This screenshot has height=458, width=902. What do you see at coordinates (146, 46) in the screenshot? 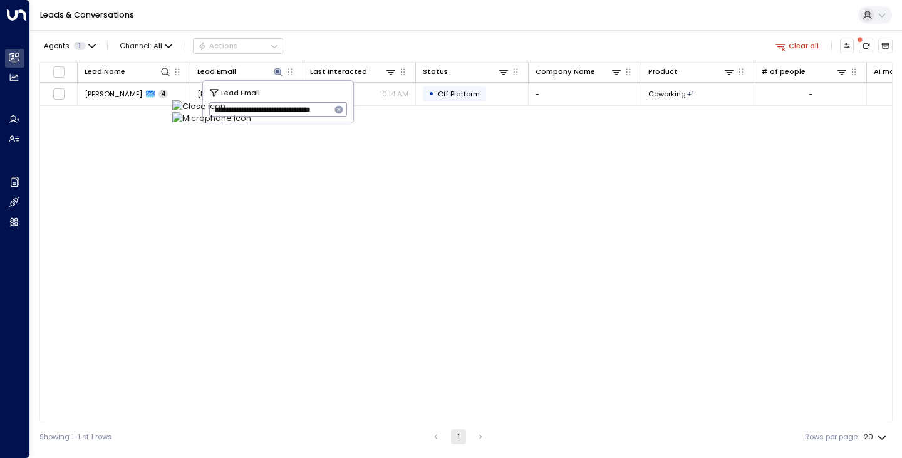
I see `button: Channel:All` at bounding box center [146, 46].